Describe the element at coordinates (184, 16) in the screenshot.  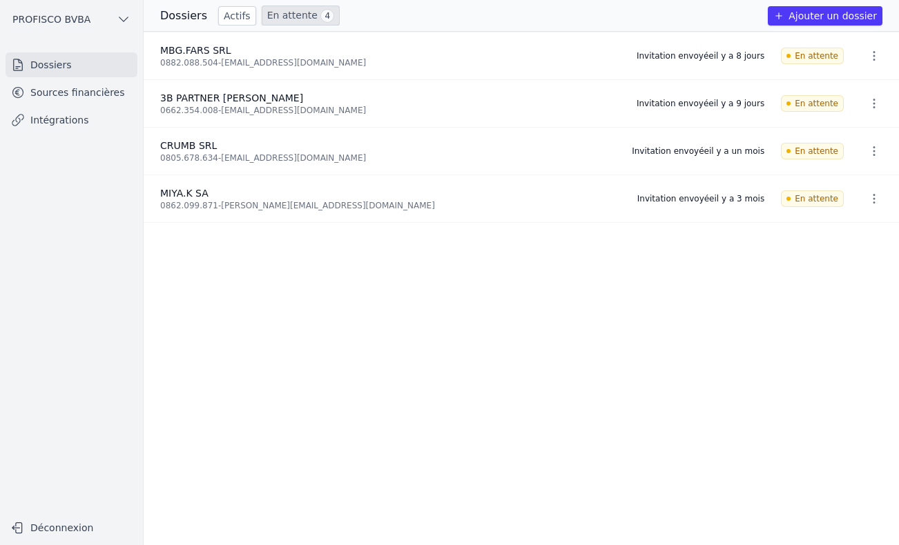
I see `h3: Dossiers` at that location.